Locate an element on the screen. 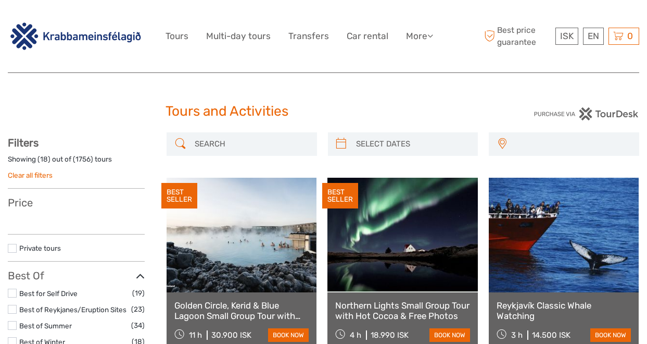 This screenshot has height=344, width=647. a: Tours is located at coordinates (177, 36).